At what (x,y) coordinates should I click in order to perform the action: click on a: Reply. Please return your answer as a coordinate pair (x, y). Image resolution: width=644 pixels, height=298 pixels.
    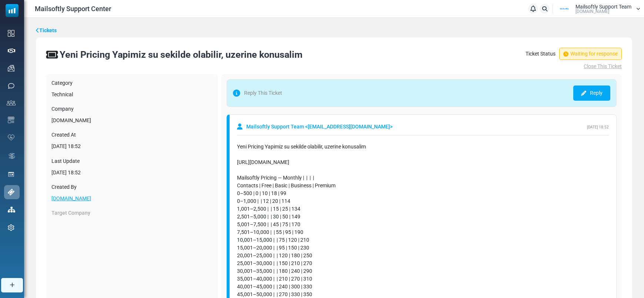
    Looking at the image, I should click on (592, 93).